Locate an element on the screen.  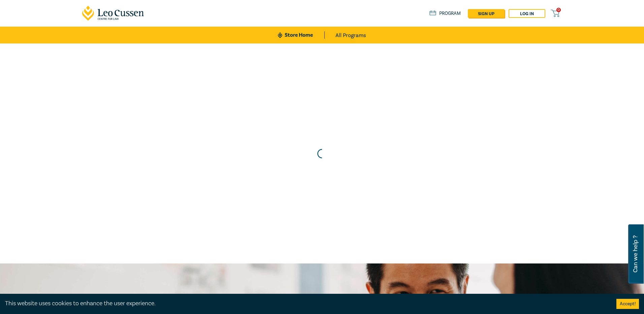
a: Store Home is located at coordinates (301, 35).